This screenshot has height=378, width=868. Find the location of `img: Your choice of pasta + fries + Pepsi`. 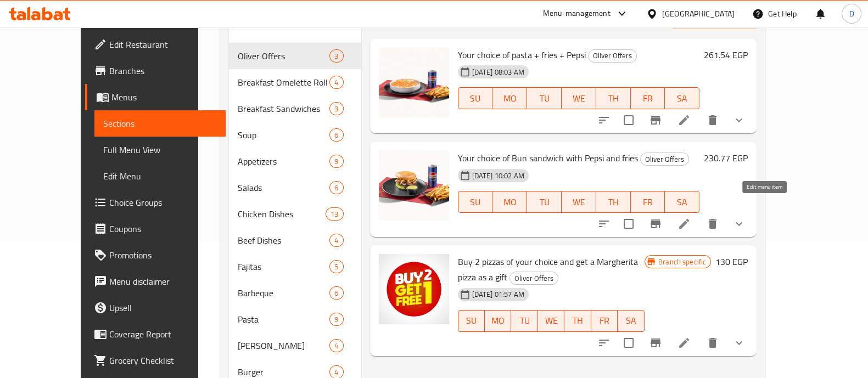

img: Your choice of pasta + fries + Pepsi is located at coordinates (414, 82).